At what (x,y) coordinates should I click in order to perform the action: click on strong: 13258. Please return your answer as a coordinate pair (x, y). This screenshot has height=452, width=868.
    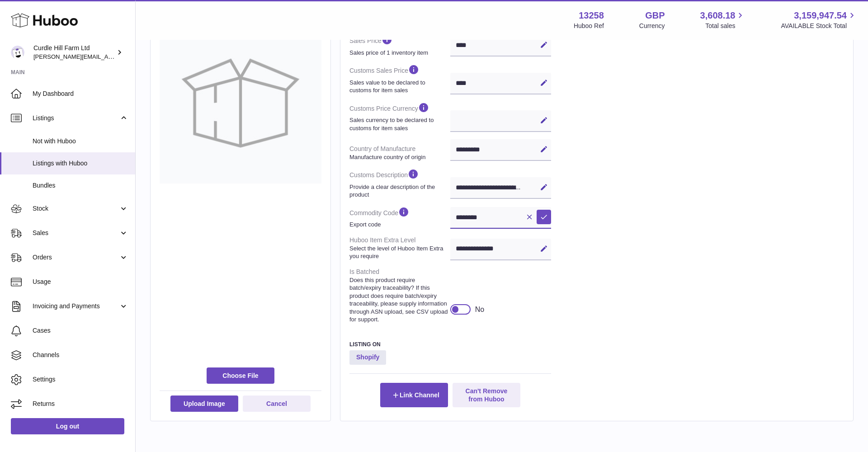
    Looking at the image, I should click on (591, 15).